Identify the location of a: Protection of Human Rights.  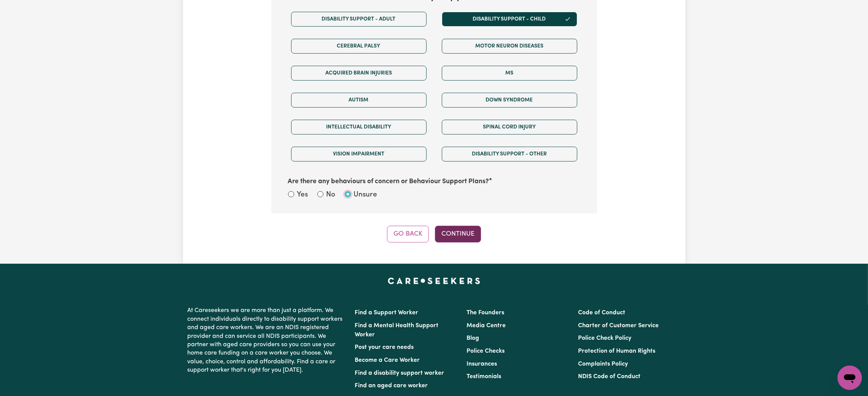
(617, 351).